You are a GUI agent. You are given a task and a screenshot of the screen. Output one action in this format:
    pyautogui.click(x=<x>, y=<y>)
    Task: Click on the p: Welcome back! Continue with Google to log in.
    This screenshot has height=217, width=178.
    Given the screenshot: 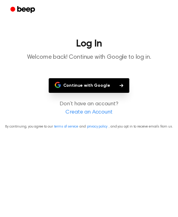 What is the action you would take?
    pyautogui.click(x=89, y=57)
    